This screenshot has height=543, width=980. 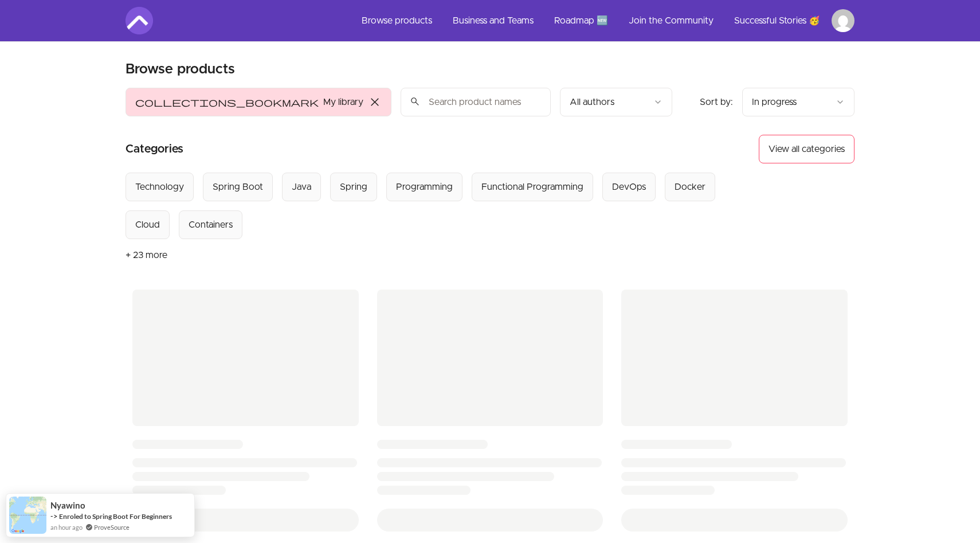 What do you see at coordinates (582, 21) in the screenshot?
I see `a: Roadmap 🆕` at bounding box center [582, 21].